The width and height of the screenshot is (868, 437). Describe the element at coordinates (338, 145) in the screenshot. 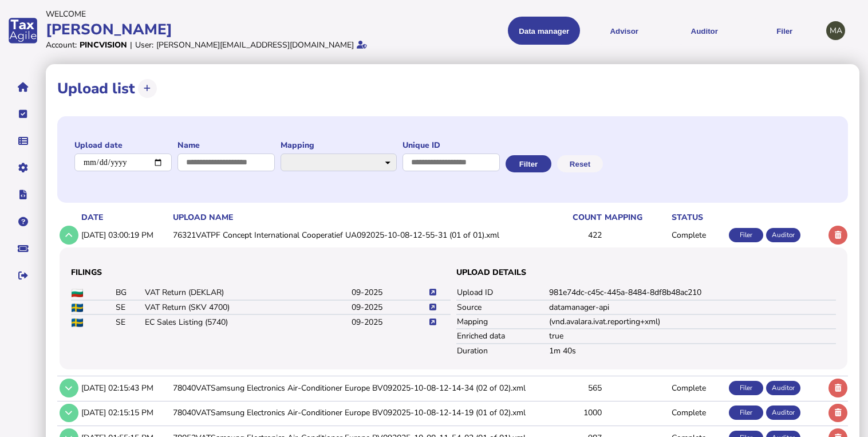

I see `label: Mapping` at that location.